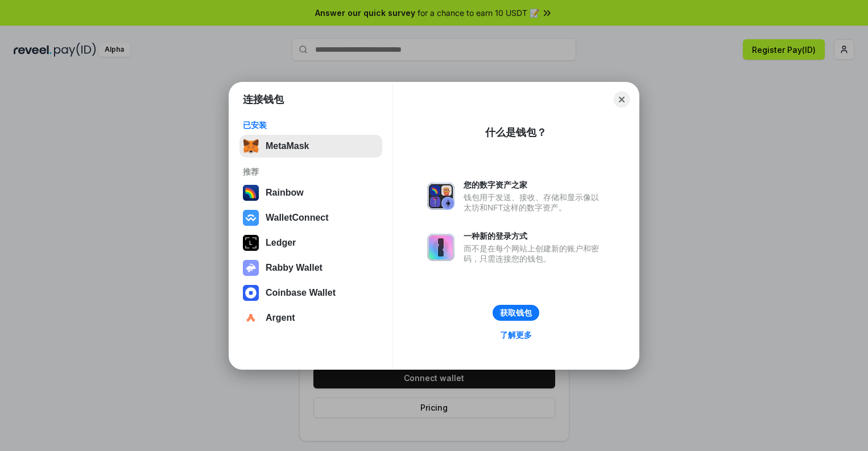 The width and height of the screenshot is (868, 451). I want to click on div: 什么是钱包？, so click(516, 132).